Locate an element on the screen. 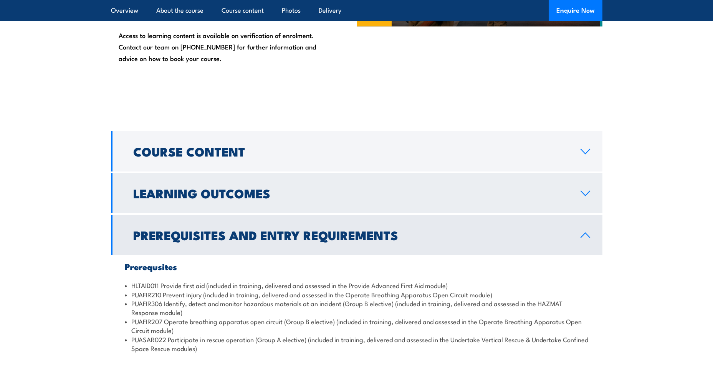 This screenshot has height=366, width=713. a: Course Content is located at coordinates (357, 151).